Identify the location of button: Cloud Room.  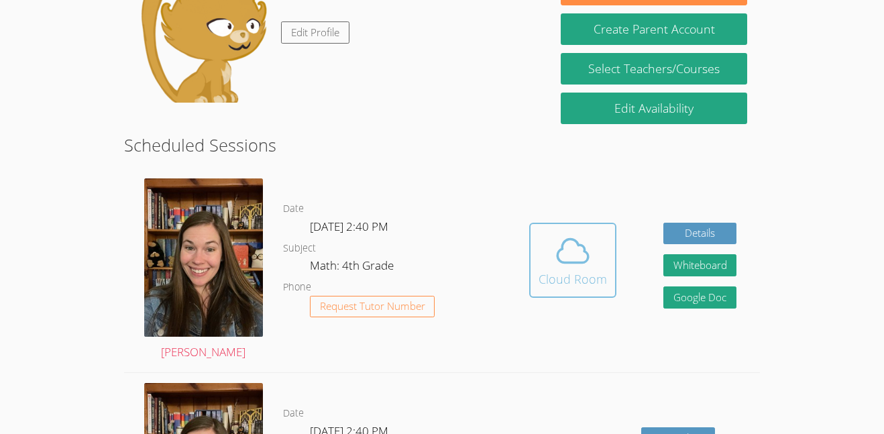
(573, 260).